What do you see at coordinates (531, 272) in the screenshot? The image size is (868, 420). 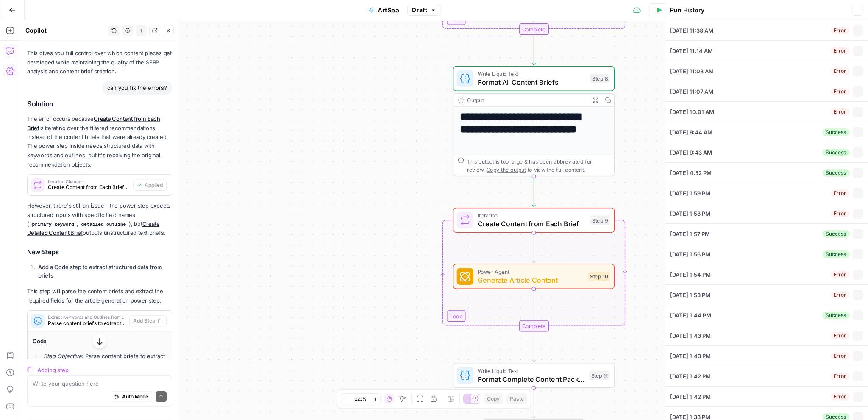 I see `span: Power Agent` at bounding box center [531, 272].